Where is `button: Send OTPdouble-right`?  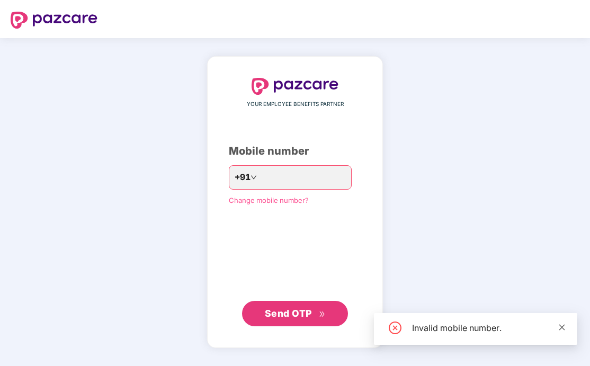
button: Send OTPdouble-right is located at coordinates (295, 314).